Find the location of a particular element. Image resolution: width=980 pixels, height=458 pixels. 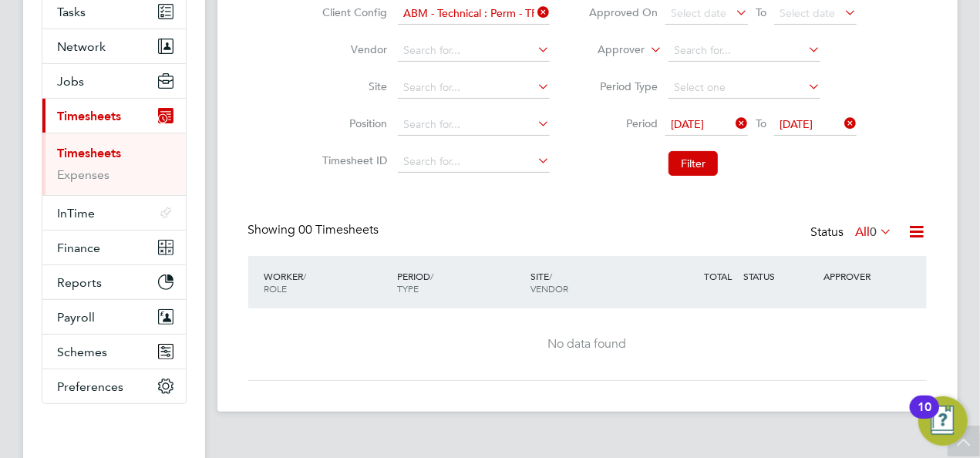

label: Period is located at coordinates (623, 123).